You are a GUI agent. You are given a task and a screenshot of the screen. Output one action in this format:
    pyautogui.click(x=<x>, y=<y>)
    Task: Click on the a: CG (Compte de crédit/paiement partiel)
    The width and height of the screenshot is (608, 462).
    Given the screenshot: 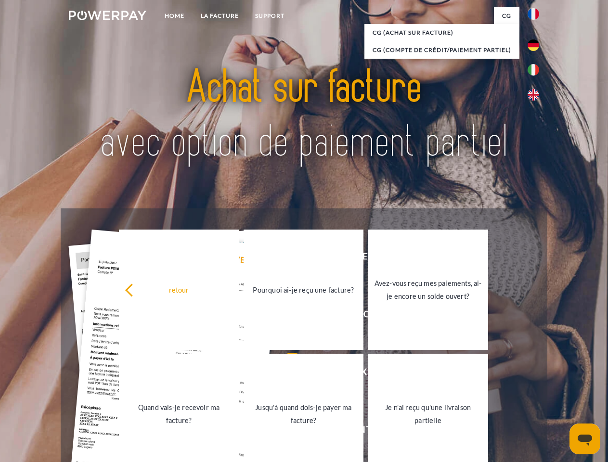 What is the action you would take?
    pyautogui.click(x=442, y=50)
    